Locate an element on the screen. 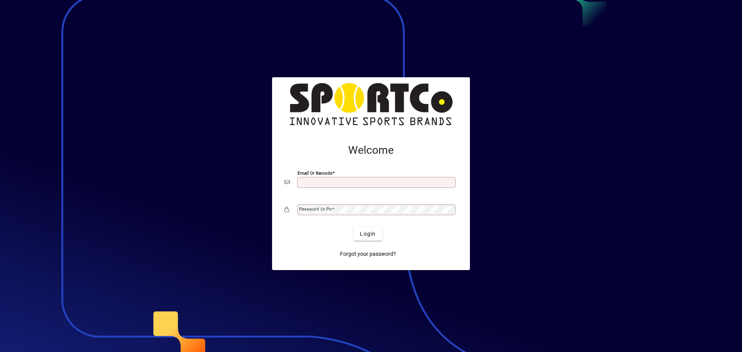 The width and height of the screenshot is (742, 352). mat-label: Email or Barcode is located at coordinates (315, 173).